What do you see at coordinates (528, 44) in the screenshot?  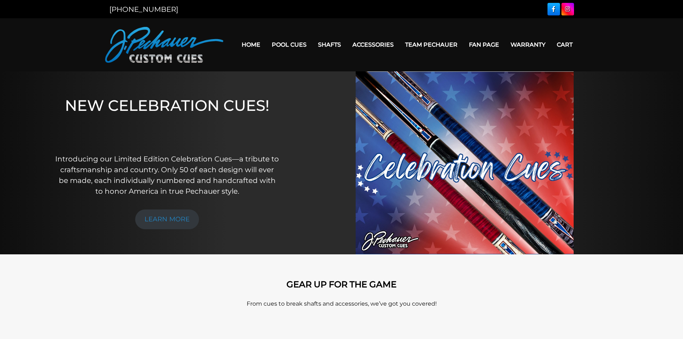 I see `a: Warranty` at bounding box center [528, 44].